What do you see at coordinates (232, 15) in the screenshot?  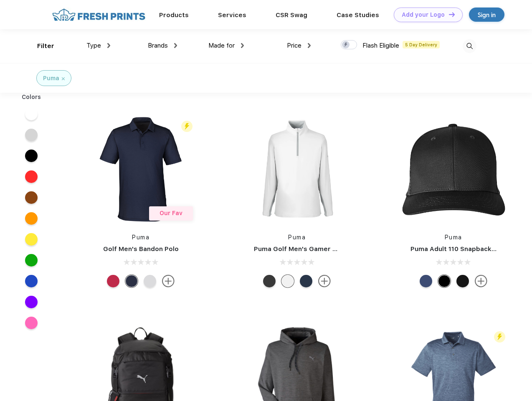 I see `a: Services` at bounding box center [232, 15].